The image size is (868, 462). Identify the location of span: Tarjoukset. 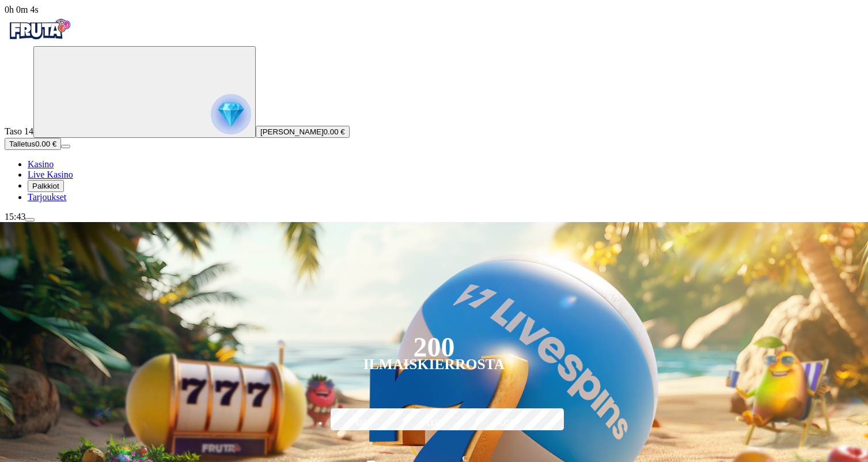
(46, 197).